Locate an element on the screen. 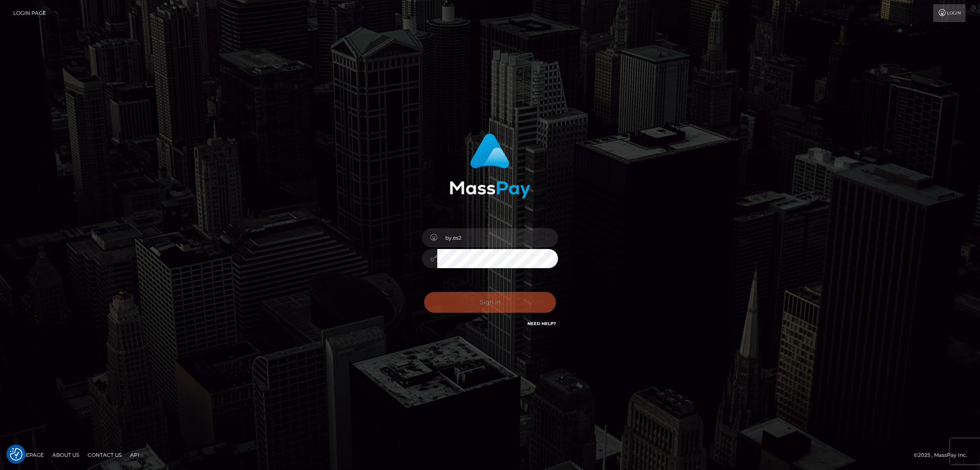 The image size is (980, 470). a: Need Help? is located at coordinates (541, 323).